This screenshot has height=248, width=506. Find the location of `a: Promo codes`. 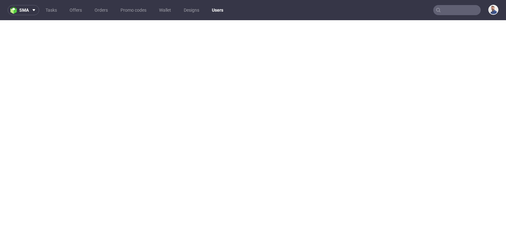

a: Promo codes is located at coordinates (133, 10).